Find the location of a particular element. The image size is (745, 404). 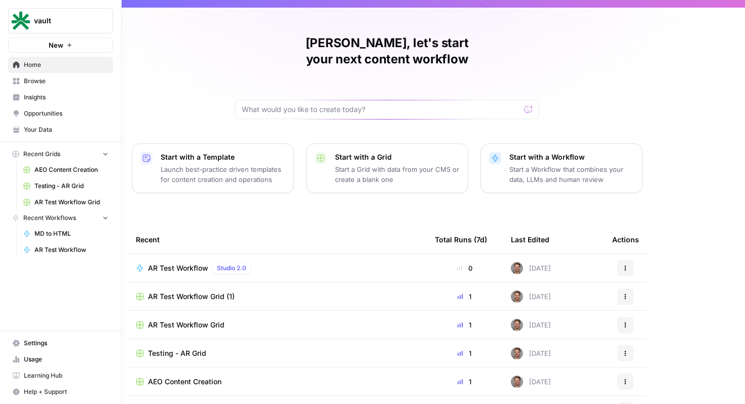

span: New is located at coordinates (56, 45).